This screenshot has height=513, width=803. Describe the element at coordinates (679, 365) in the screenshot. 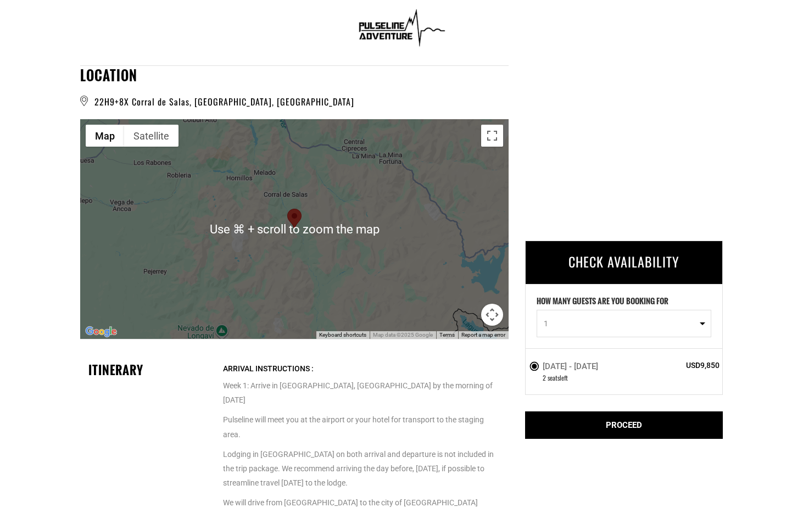

I see `span: USD9,850` at that location.